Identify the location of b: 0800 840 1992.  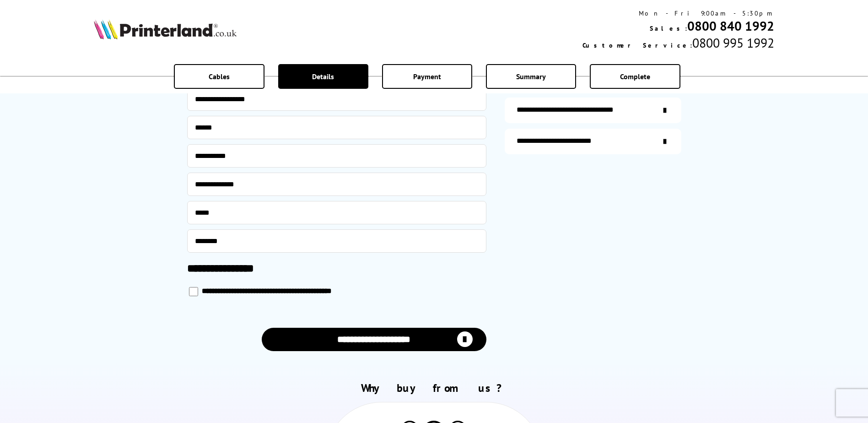
(731, 26).